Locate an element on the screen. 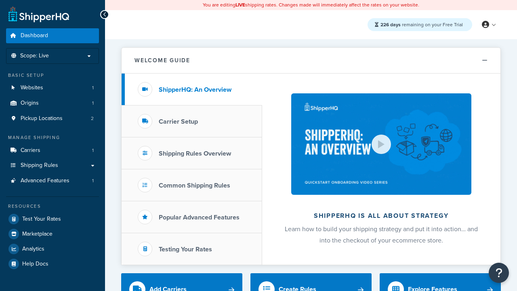 The height and width of the screenshot is (291, 517). li: Origins is located at coordinates (53, 103).